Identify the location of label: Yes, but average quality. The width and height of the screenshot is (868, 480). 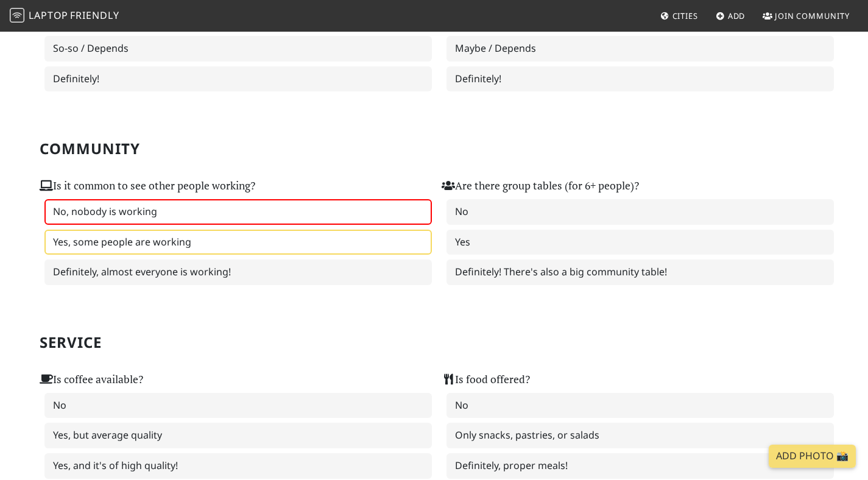
(238, 436).